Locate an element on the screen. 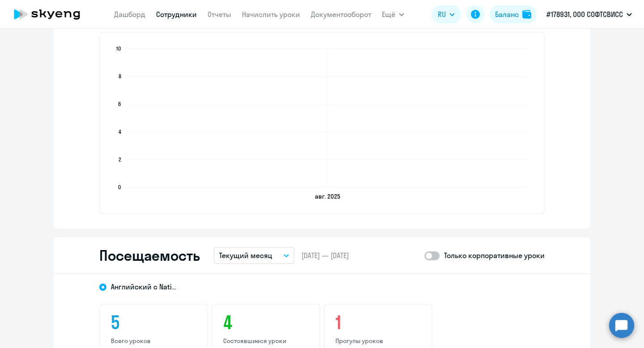 The width and height of the screenshot is (644, 348). h3: 5 is located at coordinates (153, 322).